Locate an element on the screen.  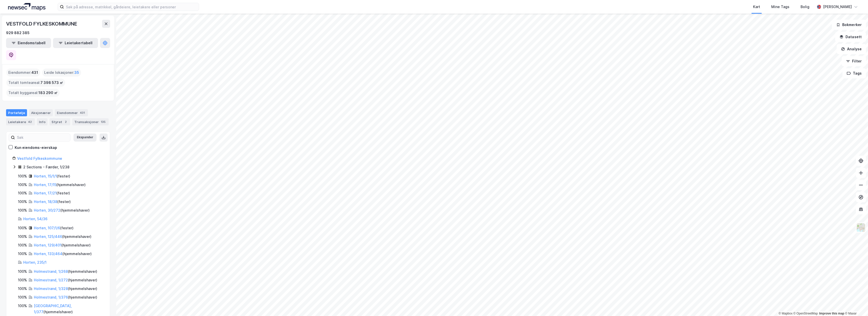
div: Bolig is located at coordinates (805, 7).